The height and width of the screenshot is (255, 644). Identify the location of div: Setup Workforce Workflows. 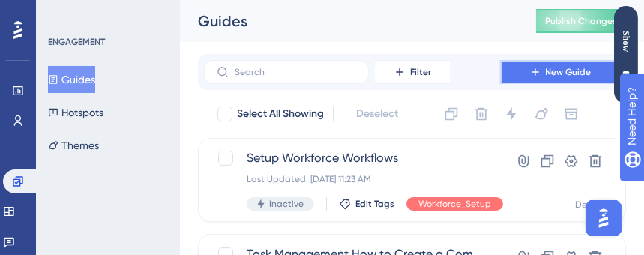
(145, 196).